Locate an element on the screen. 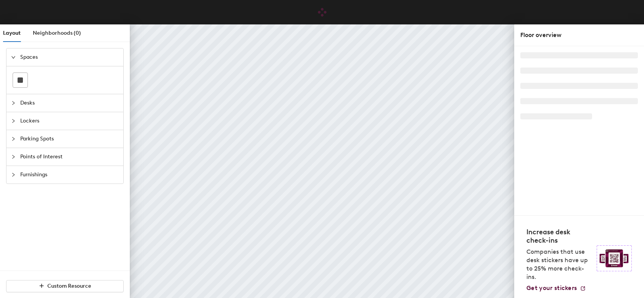 This screenshot has height=298, width=644. span: Desks is located at coordinates (70, 103).